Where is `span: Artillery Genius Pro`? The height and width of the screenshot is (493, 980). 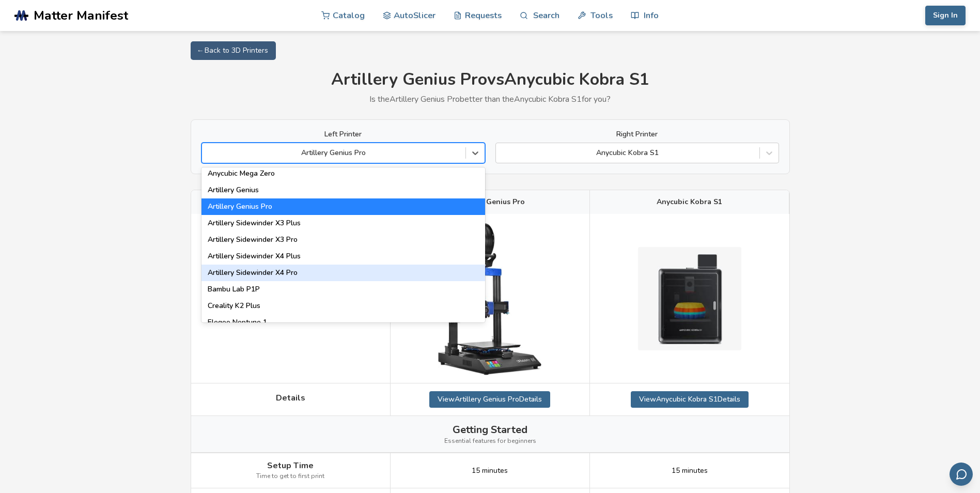
span: Artillery Genius Pro is located at coordinates (490, 202).